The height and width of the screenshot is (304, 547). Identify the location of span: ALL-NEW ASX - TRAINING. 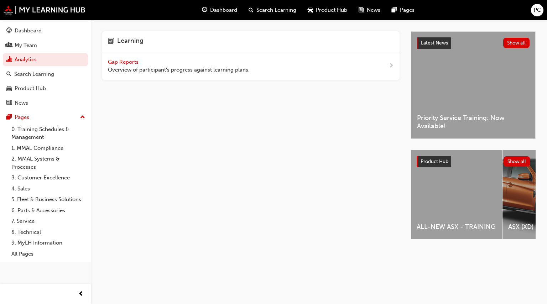
(456, 227).